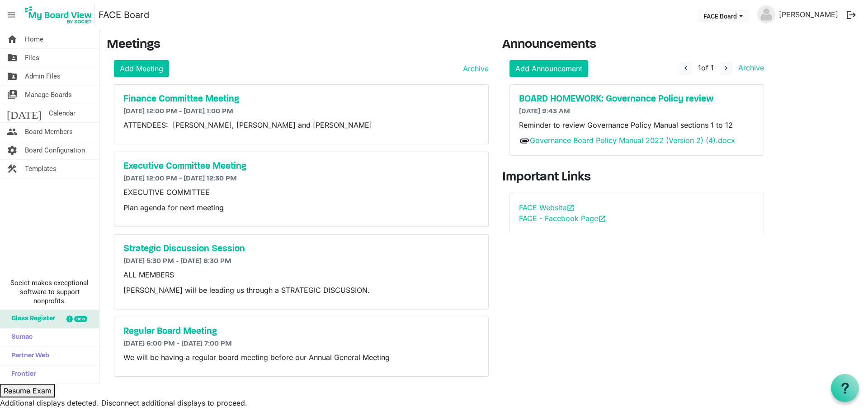 This screenshot has width=868, height=411. I want to click on button: navigate_before, so click(686, 68).